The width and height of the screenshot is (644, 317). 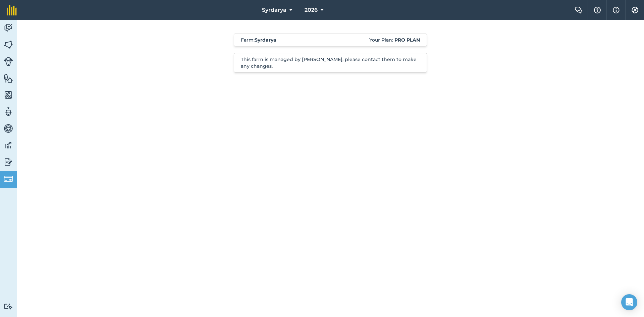 I want to click on span: 2026, so click(x=311, y=10).